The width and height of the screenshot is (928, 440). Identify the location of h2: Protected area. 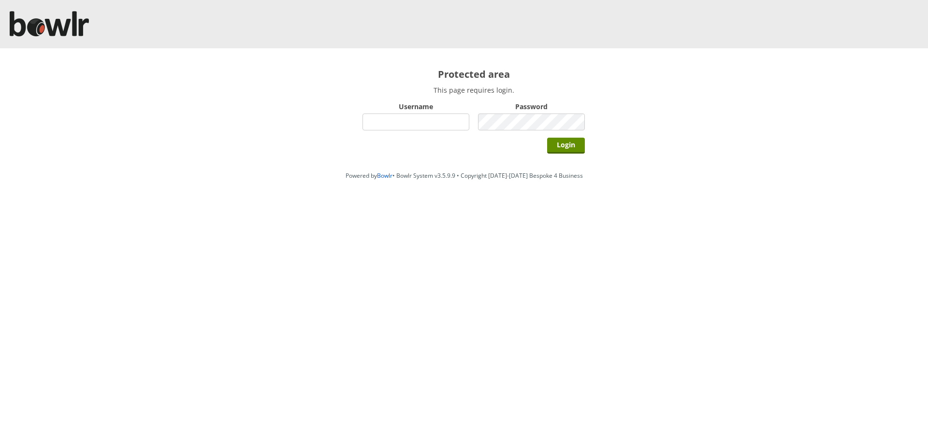
(473, 74).